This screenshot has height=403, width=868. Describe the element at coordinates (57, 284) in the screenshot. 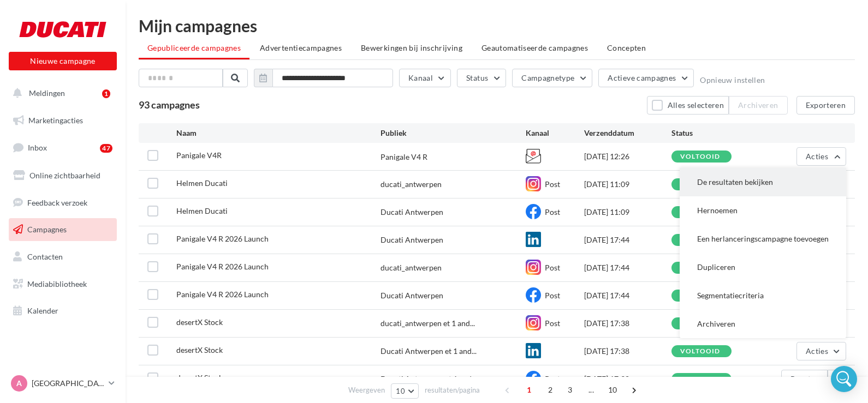

I see `span: Mediabibliotheek` at that location.